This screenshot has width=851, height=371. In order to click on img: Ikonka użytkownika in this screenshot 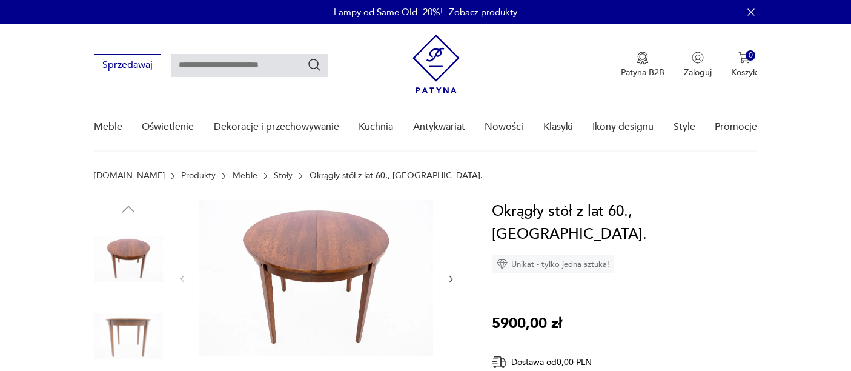, I will do `click(698, 58)`.